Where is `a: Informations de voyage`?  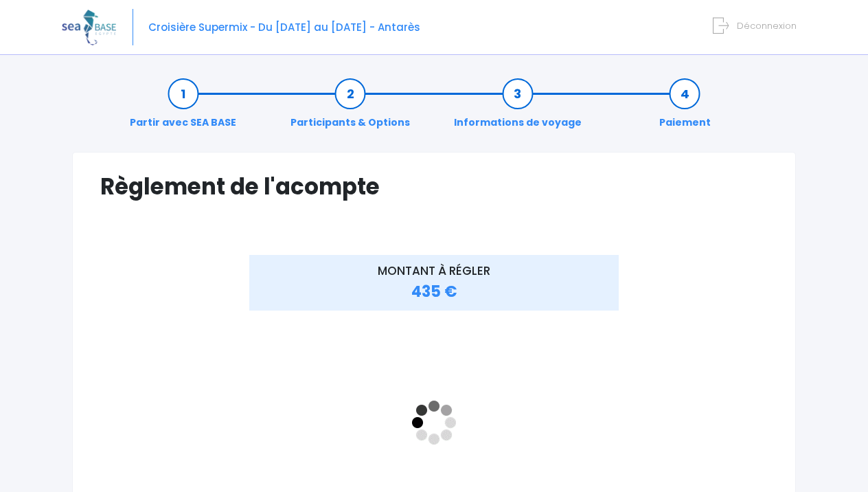
a: Informations de voyage is located at coordinates (518, 108).